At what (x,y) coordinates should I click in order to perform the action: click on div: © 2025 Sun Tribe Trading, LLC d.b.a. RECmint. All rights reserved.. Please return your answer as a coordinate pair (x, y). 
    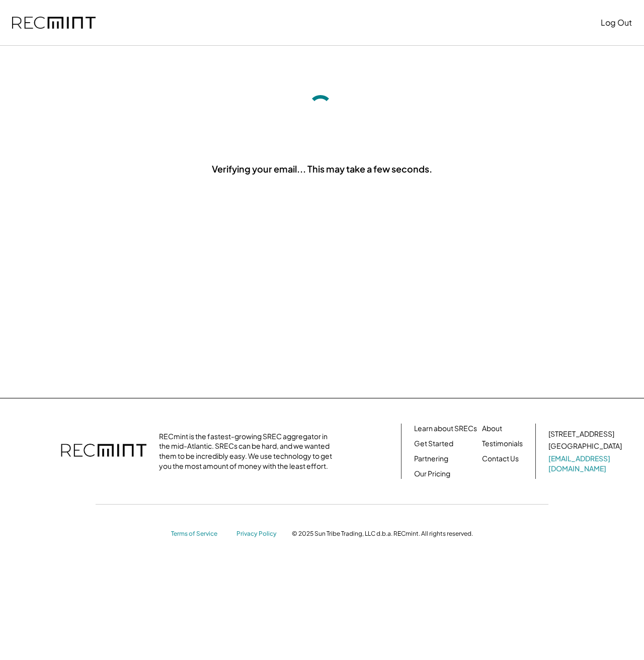
    Looking at the image, I should click on (382, 534).